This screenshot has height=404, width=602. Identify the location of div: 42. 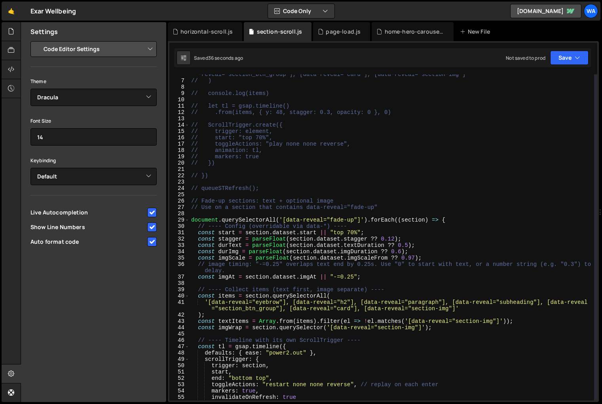
(179, 315).